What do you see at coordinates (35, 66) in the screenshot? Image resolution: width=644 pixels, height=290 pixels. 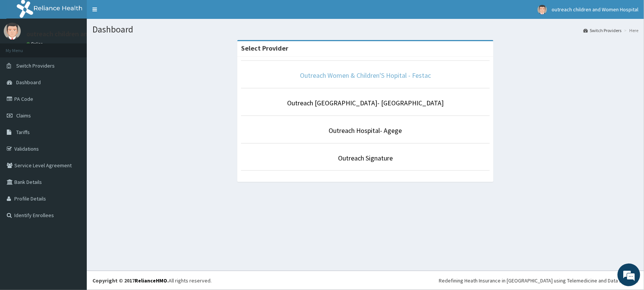 I see `span: Switch Providers` at bounding box center [35, 66].